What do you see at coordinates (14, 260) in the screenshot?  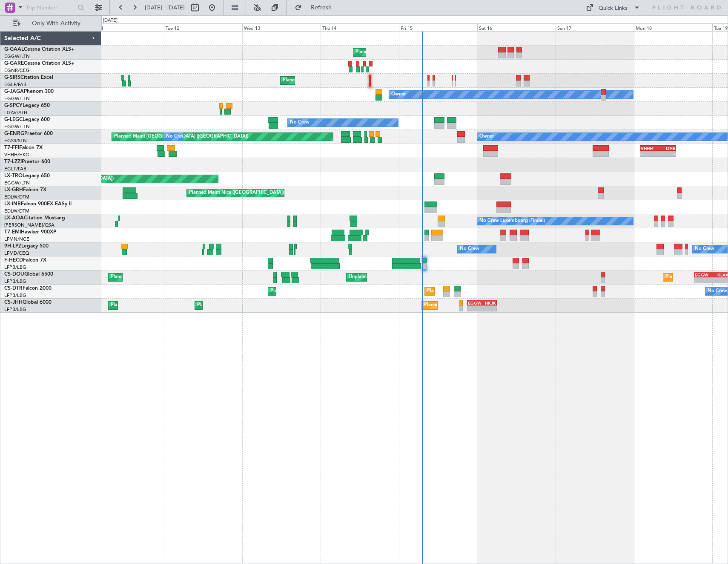 I see `span: F-HECD` at bounding box center [14, 260].